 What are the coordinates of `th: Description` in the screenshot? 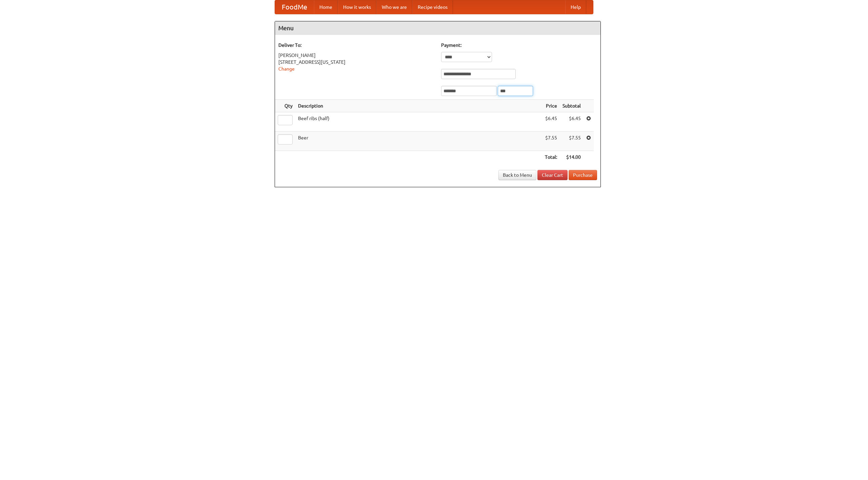 It's located at (419, 106).